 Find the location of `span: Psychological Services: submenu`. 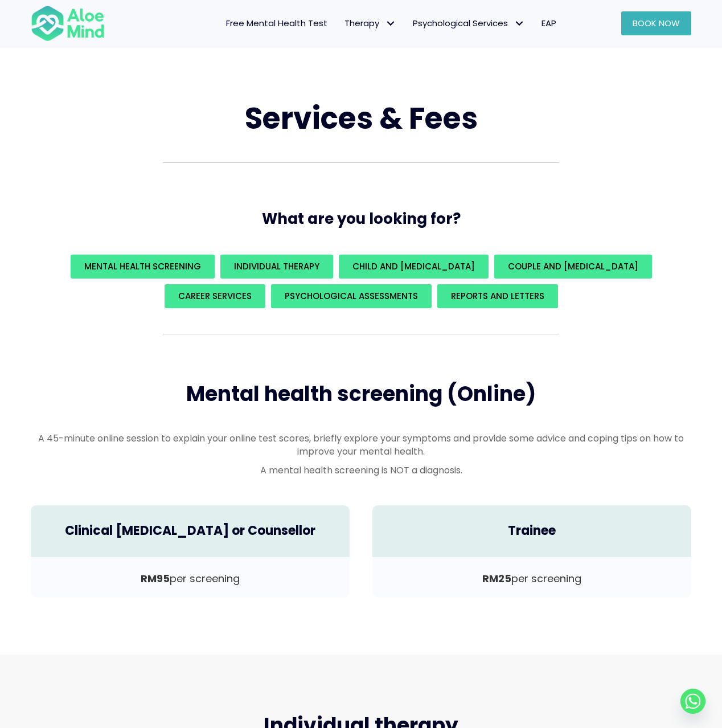

span: Psychological Services: submenu is located at coordinates (519, 23).